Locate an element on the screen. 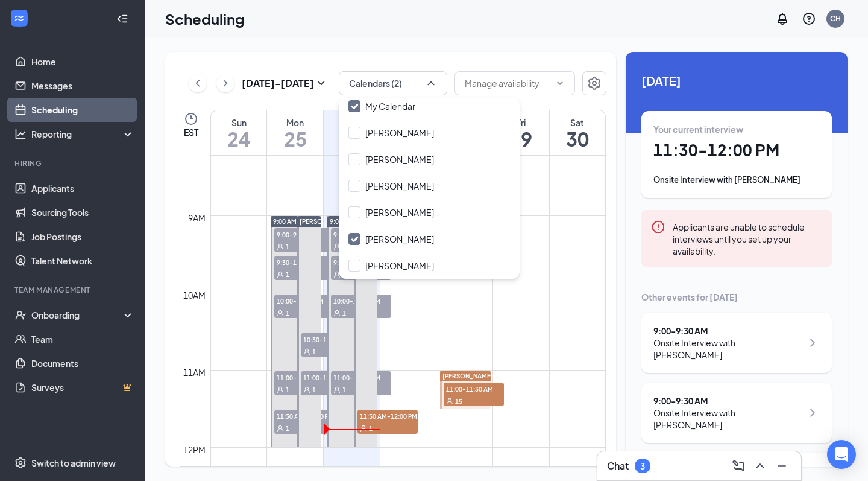 Image resolution: width=868 pixels, height=481 pixels. input: Manage availability is located at coordinates (507, 83).